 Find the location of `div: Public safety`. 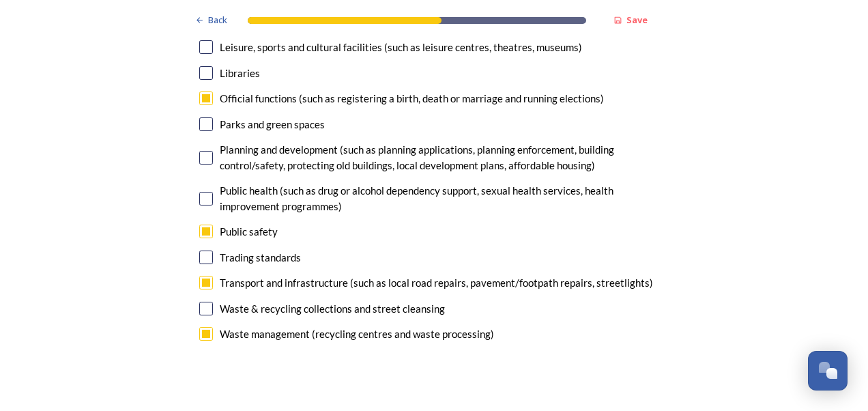

div: Public safety is located at coordinates (248, 232).